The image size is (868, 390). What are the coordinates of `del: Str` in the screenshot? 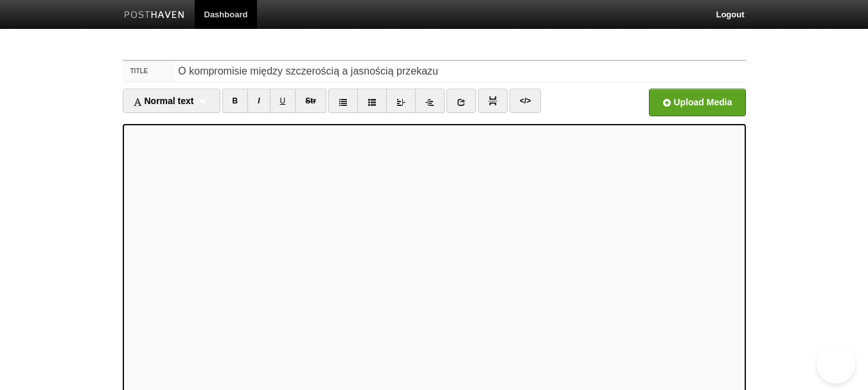 It's located at (310, 101).